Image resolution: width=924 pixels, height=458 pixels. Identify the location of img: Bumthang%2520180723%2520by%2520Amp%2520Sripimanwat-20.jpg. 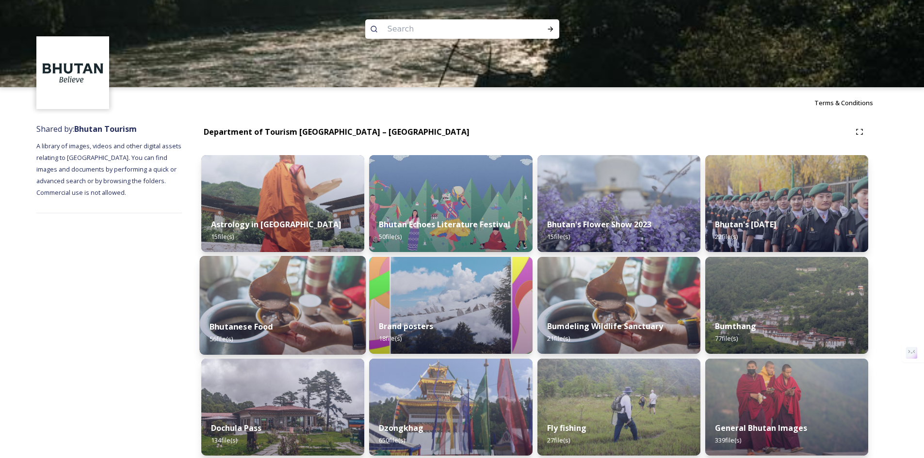
(787, 305).